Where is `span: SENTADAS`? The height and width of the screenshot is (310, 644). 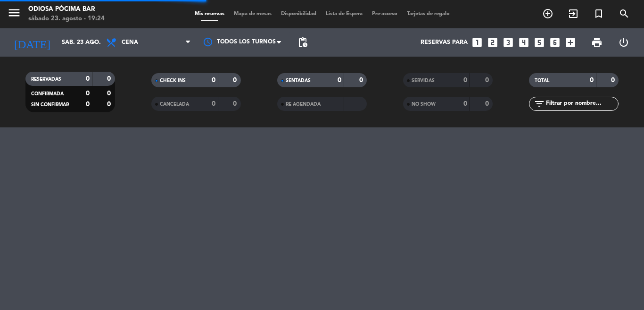 span: SENTADAS is located at coordinates (298, 81).